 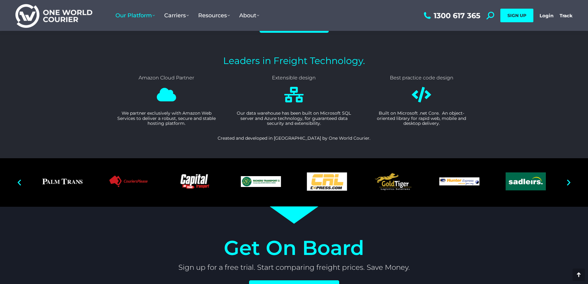 I want to click on img: Couriers Please Logo small, so click(x=129, y=181).